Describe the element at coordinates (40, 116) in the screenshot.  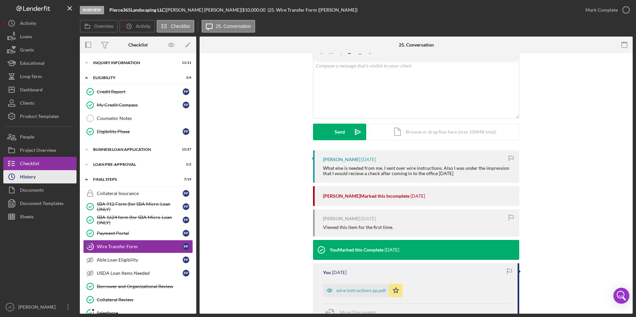
I see `button: Product Templates` at that location.